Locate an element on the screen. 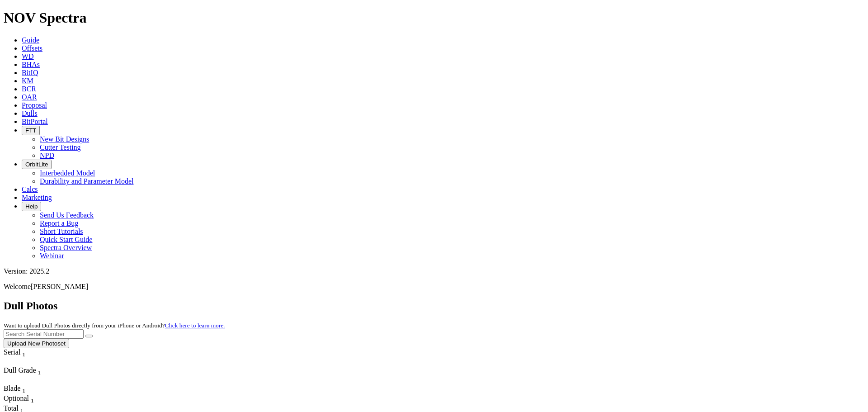 This screenshot has width=868, height=412. span: Dull Grade is located at coordinates (20, 370).